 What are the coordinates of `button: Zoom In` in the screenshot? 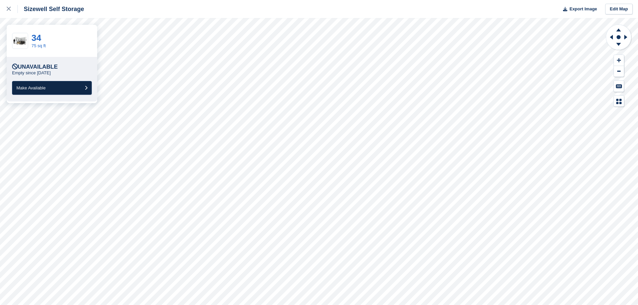 It's located at (619, 60).